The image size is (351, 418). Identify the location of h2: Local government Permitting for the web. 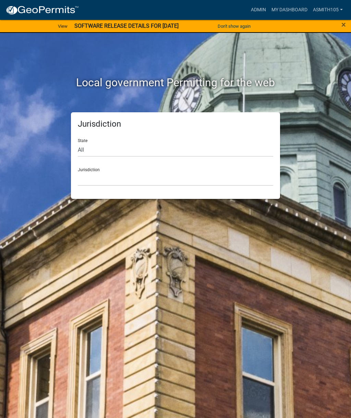
(175, 83).